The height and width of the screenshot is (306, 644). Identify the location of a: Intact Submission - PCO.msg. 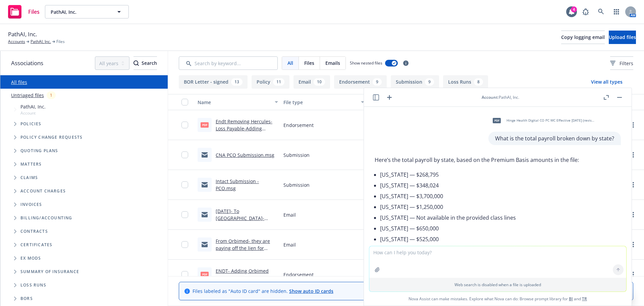
(237, 185).